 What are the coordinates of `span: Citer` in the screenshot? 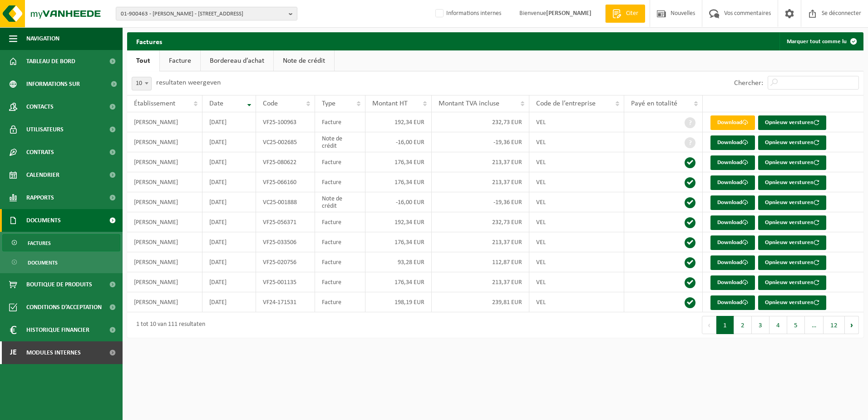 It's located at (632, 13).